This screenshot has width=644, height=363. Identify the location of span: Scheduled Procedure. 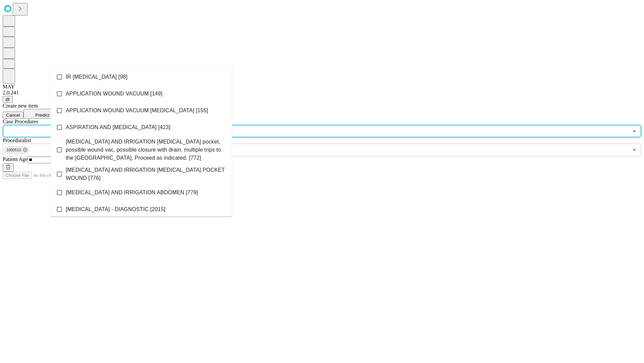
(20, 121).